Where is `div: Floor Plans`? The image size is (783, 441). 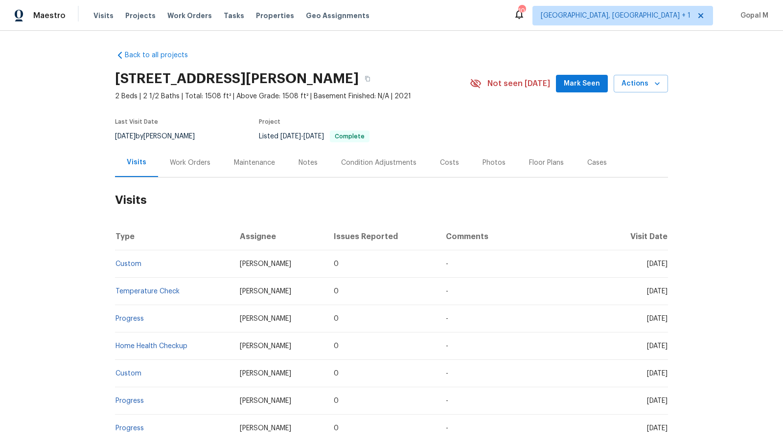 div: Floor Plans is located at coordinates (546, 163).